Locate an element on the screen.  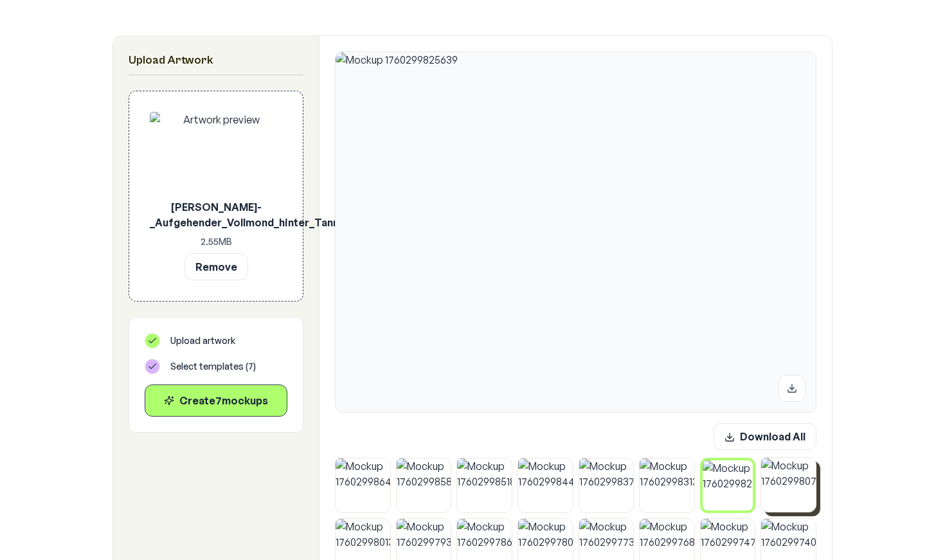
div: Create 7 mockup s is located at coordinates (216, 400).